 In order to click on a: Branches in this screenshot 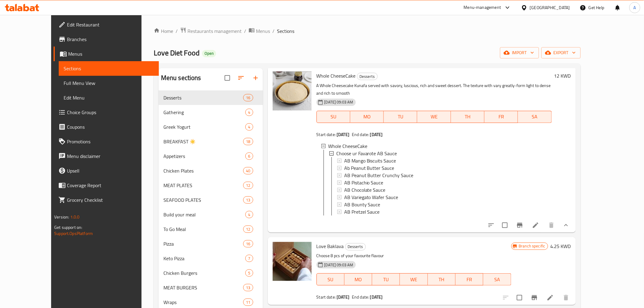, I will do `click(106, 39)`.